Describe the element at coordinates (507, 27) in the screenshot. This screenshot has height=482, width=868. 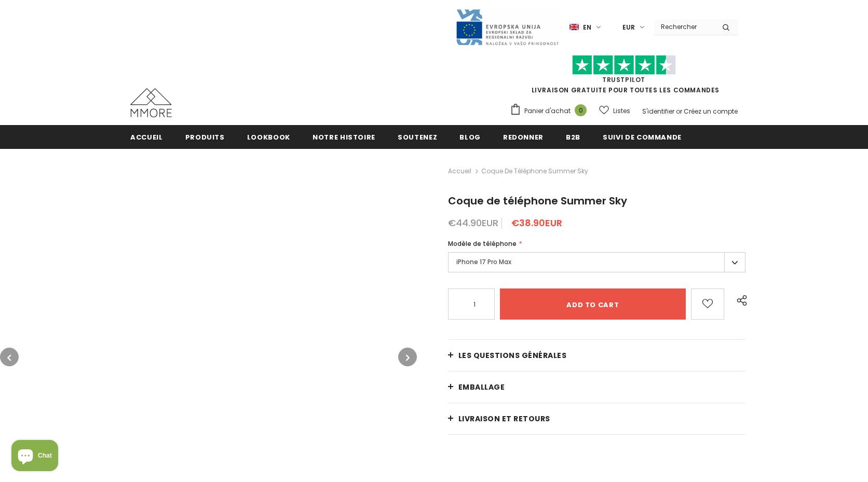
I see `img: Javni Razpis` at that location.